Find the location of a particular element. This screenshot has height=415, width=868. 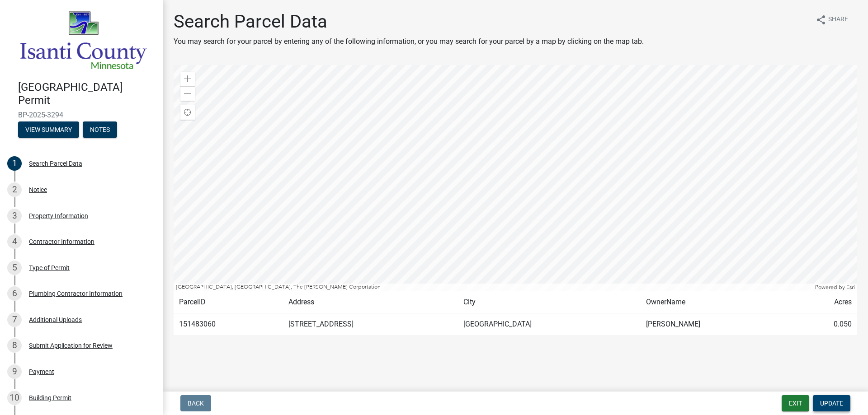

span: Back is located at coordinates (196, 404).